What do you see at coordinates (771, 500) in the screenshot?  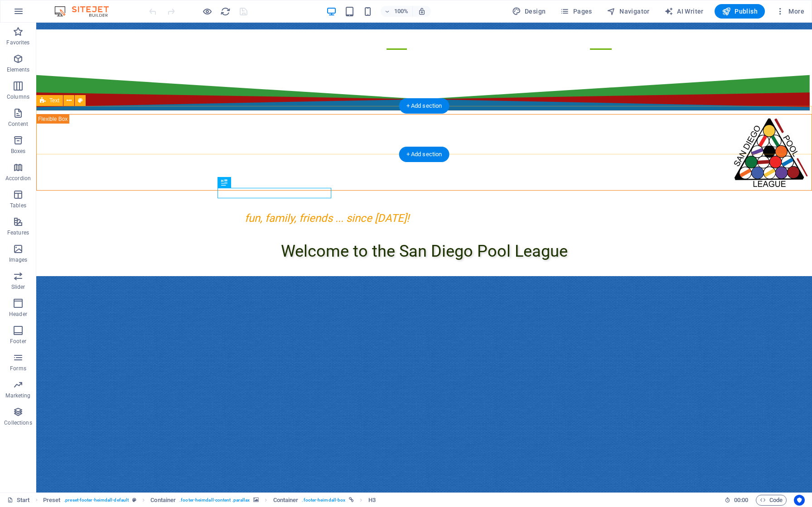 I see `span: Code` at bounding box center [771, 500].